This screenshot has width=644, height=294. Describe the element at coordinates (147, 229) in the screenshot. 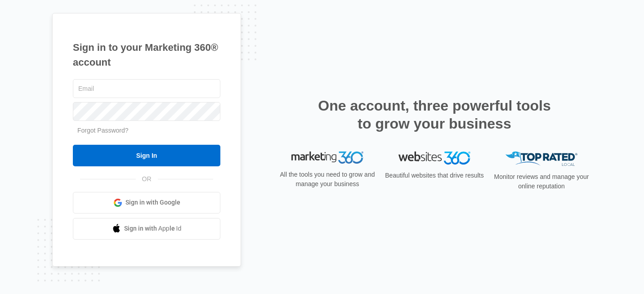

I see `a: Sign in with Apple Id` at that location.